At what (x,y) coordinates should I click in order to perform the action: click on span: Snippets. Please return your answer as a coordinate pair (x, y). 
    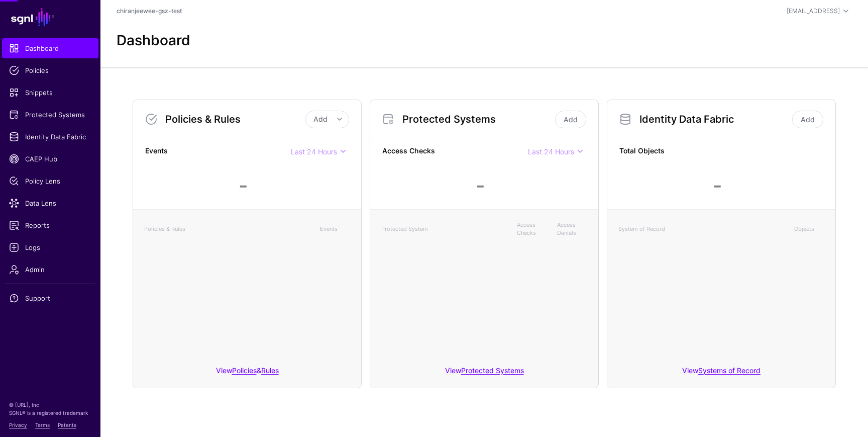
    Looking at the image, I should click on (50, 93).